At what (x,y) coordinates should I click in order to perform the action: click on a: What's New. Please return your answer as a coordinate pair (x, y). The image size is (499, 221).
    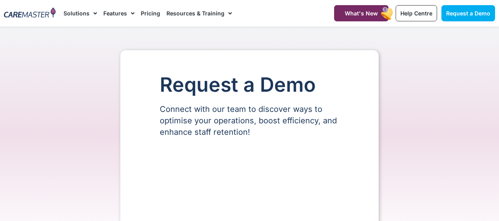
    Looking at the image, I should click on (362, 13).